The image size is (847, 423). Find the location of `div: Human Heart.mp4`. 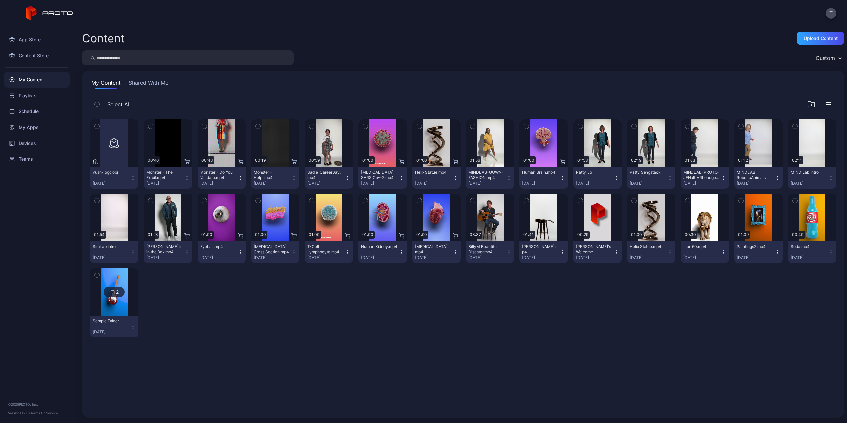

div: Human Heart.mp4 is located at coordinates (433, 250).